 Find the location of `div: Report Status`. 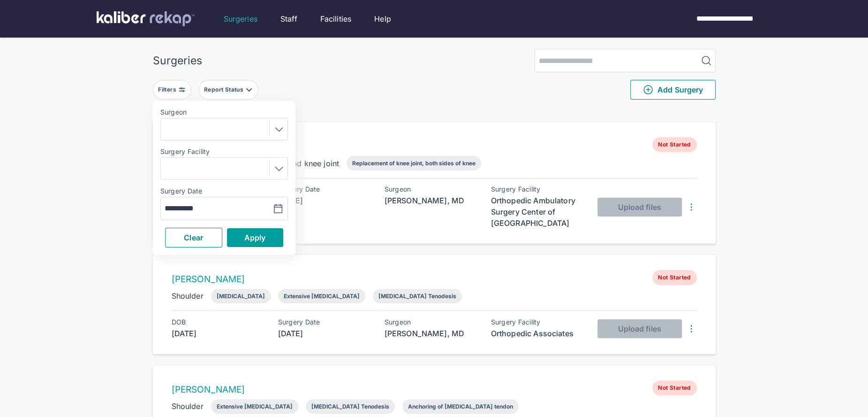

div: Report Status is located at coordinates (225, 89).